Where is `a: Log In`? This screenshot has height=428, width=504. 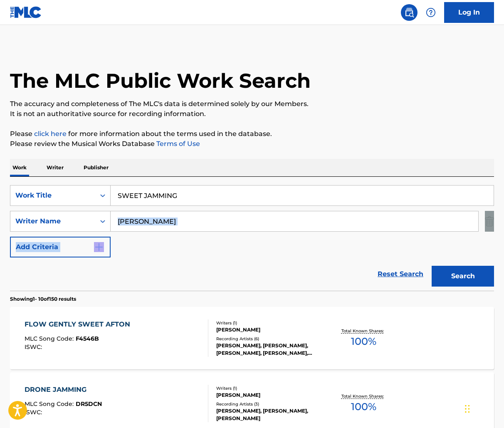
a: Log In is located at coordinates (469, 13).